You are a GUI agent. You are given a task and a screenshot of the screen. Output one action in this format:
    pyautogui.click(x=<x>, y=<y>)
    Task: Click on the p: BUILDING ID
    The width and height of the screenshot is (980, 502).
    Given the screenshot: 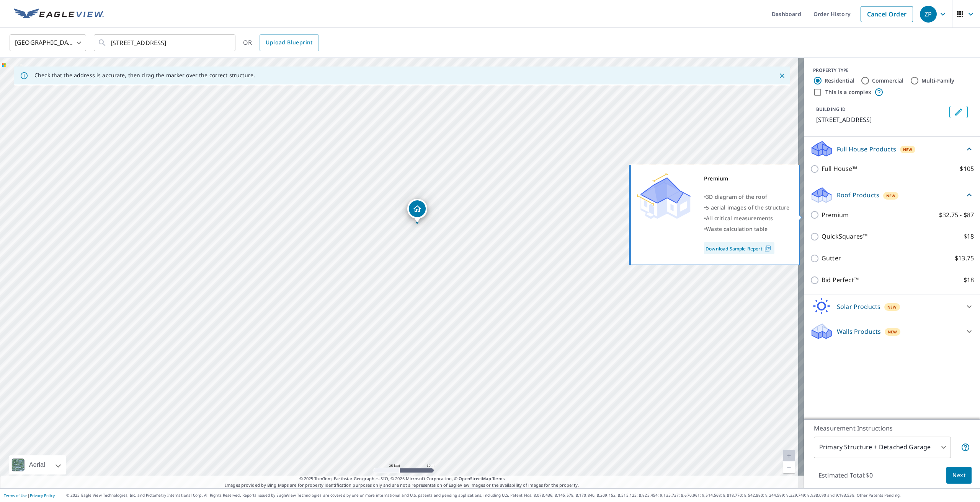 What is the action you would take?
    pyautogui.click(x=830, y=109)
    